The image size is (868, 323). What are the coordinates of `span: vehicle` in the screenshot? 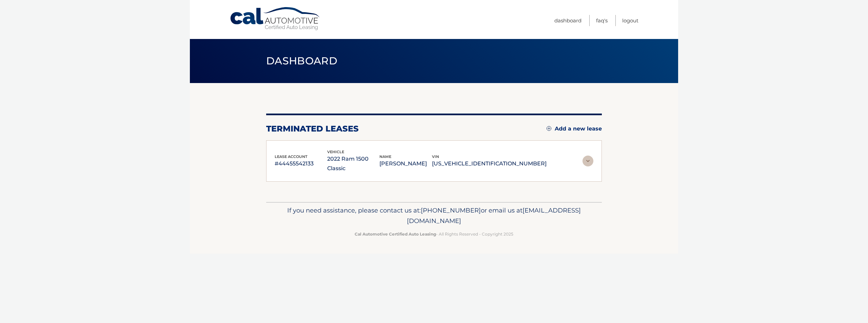 It's located at (336, 152).